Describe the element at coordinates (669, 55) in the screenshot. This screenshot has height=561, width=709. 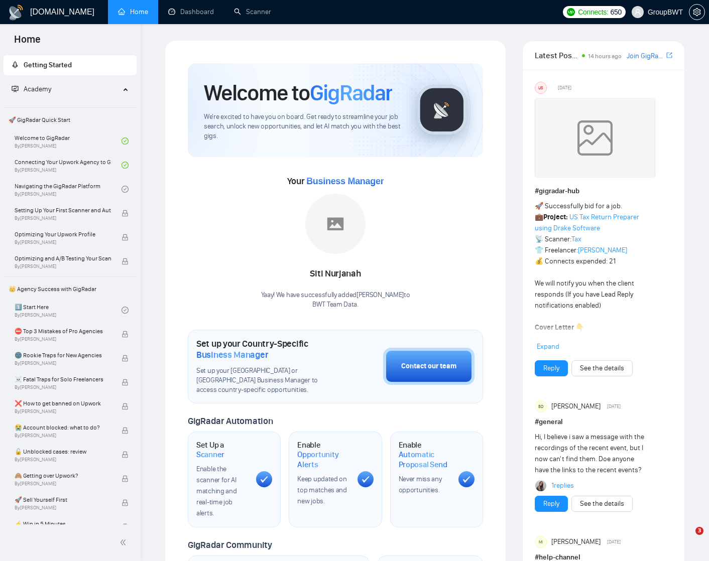
I see `a: export` at that location.